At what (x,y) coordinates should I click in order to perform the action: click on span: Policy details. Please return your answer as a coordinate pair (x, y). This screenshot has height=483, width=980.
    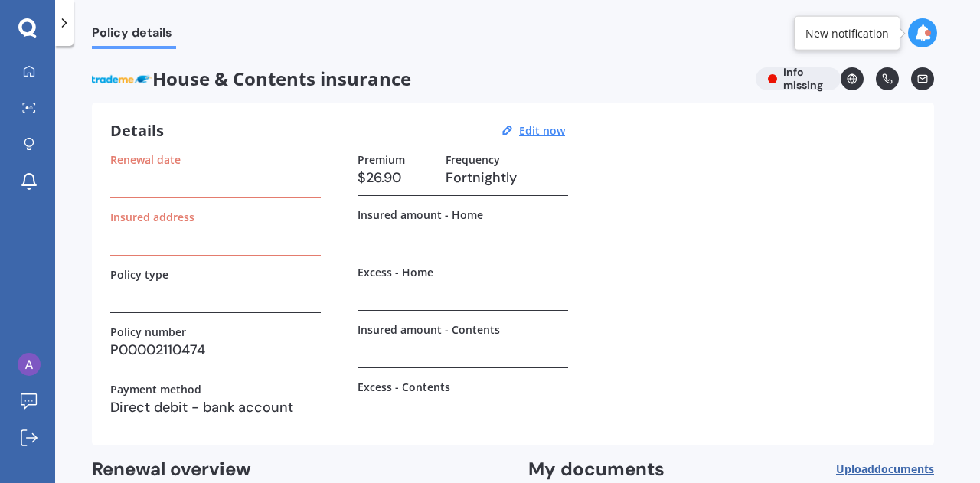
    Looking at the image, I should click on (134, 35).